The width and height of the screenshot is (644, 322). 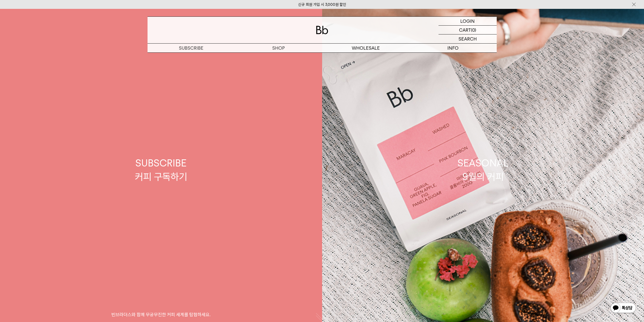 I want to click on p: CART, so click(x=465, y=30).